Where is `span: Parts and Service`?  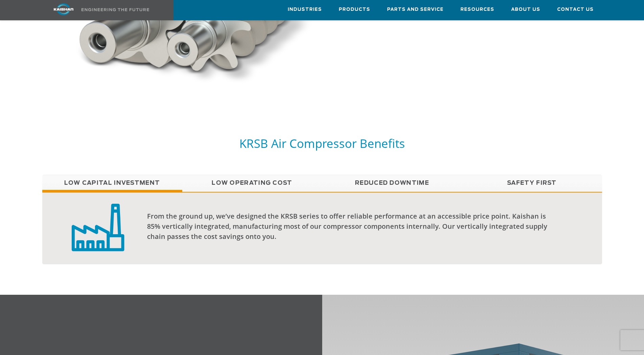
span: Parts and Service is located at coordinates (415, 9).